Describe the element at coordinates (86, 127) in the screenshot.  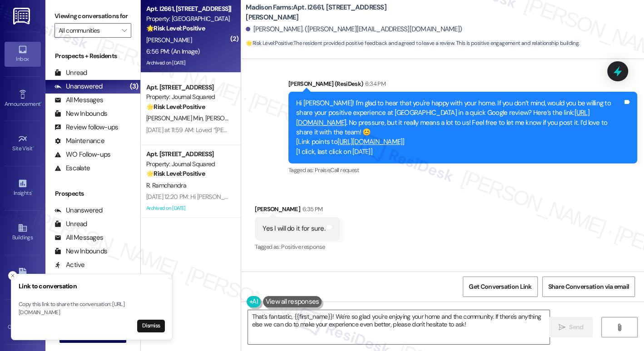
I see `div: Review follow-ups` at that location.